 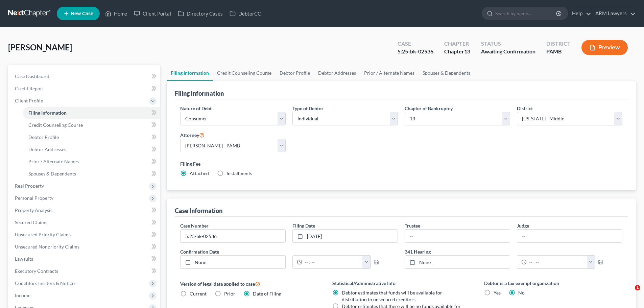 What do you see at coordinates (230, 294) in the screenshot?
I see `span: Prior` at bounding box center [230, 294].